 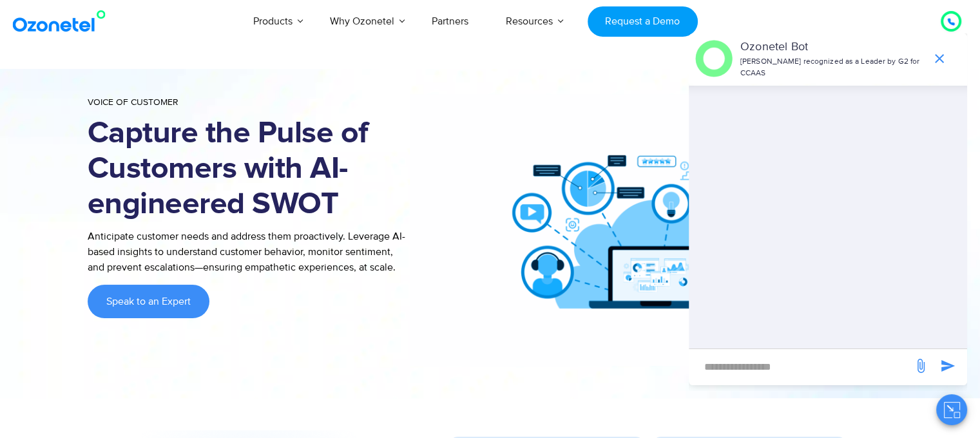 I want to click on p: Anticipate customer needs and address them proactively. Leverage AI-based insights to understand ..., so click(x=248, y=252).